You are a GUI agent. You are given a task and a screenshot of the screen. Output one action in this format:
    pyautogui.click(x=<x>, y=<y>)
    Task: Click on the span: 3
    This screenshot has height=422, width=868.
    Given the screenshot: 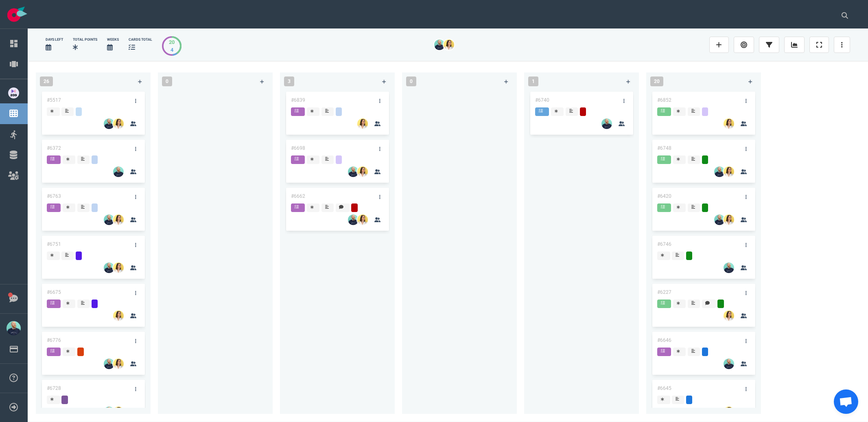 What is the action you would take?
    pyautogui.click(x=289, y=81)
    